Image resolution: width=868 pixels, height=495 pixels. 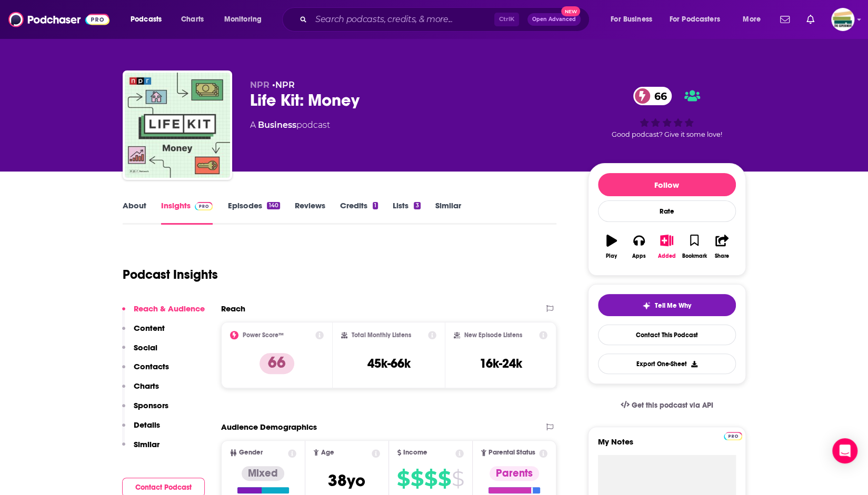 I want to click on button: Follow, so click(x=667, y=185).